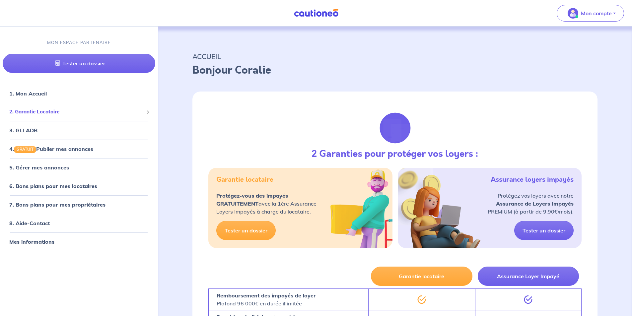  Describe the element at coordinates (573, 13) in the screenshot. I see `img: illu_account_valid_menu.svg` at that location.